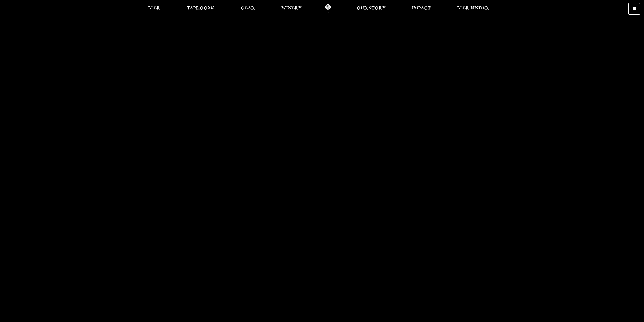 This screenshot has height=322, width=644. What do you see at coordinates (291, 8) in the screenshot?
I see `span: Winery` at bounding box center [291, 8].